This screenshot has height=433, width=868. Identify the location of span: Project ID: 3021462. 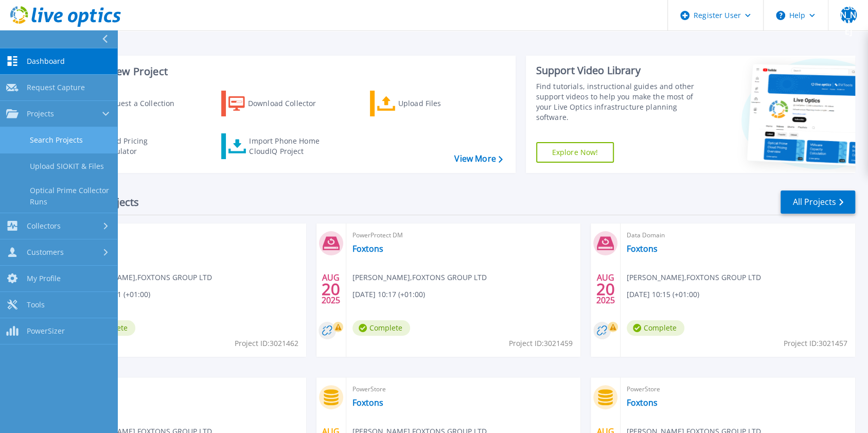
(267, 343).